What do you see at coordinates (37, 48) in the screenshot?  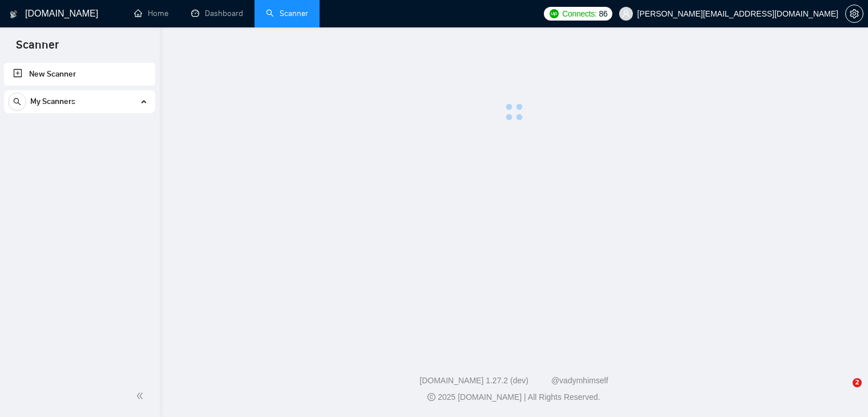 I see `span: Scanner` at bounding box center [37, 48].